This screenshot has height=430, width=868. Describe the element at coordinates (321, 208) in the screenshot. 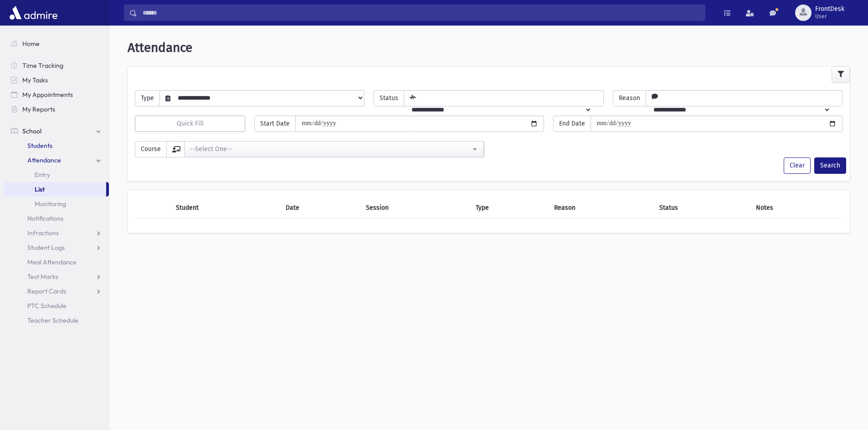

I see `th: Date` at that location.